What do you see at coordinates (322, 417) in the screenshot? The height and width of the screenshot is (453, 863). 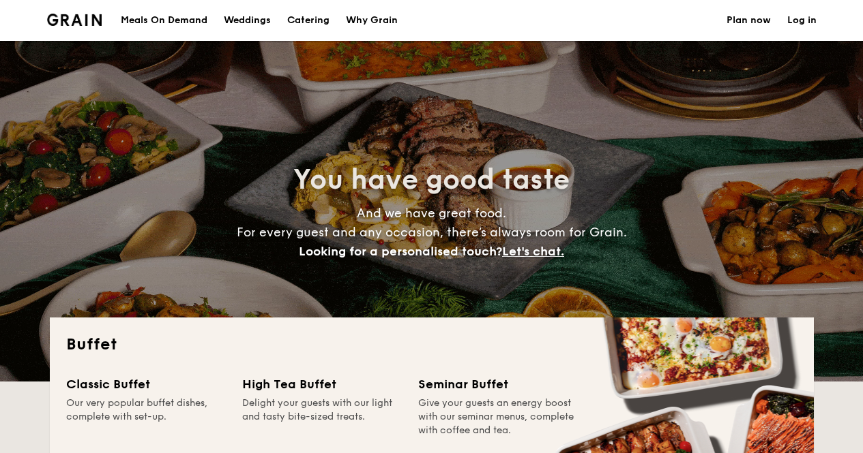 I see `div: Delight your guests with our light and tasty bite-sized treats.` at bounding box center [322, 417].